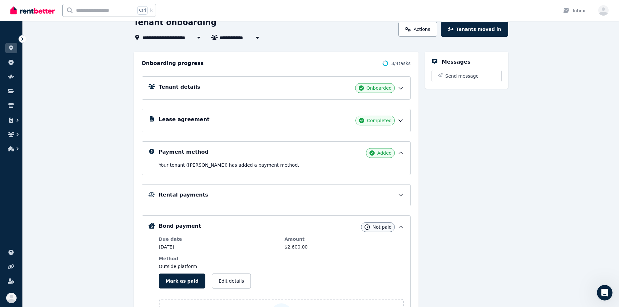  I want to click on span: 3 / 4 tasks, so click(401, 63).